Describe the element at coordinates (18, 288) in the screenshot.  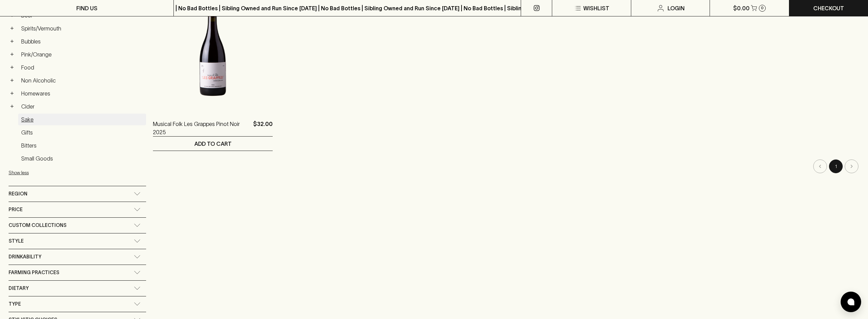
I see `span: Dietary` at that location.